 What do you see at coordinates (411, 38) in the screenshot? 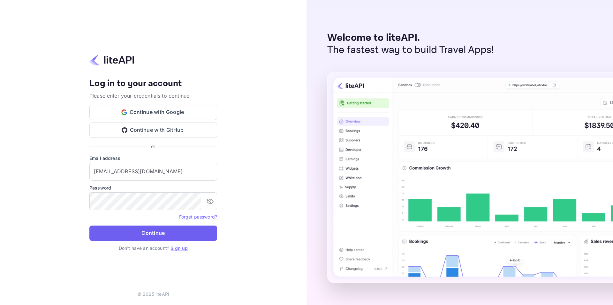
I see `p: Welcome to liteAPI.` at bounding box center [411, 38].